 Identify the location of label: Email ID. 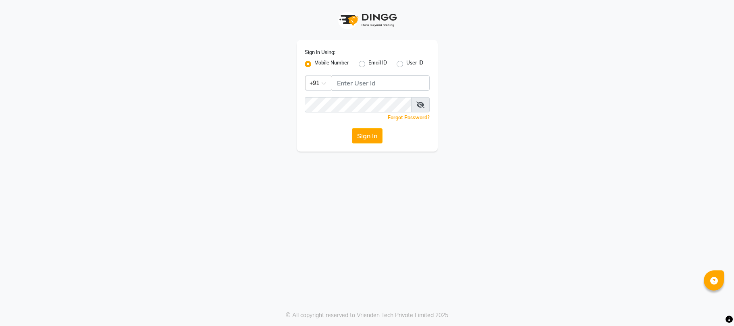
(377, 64).